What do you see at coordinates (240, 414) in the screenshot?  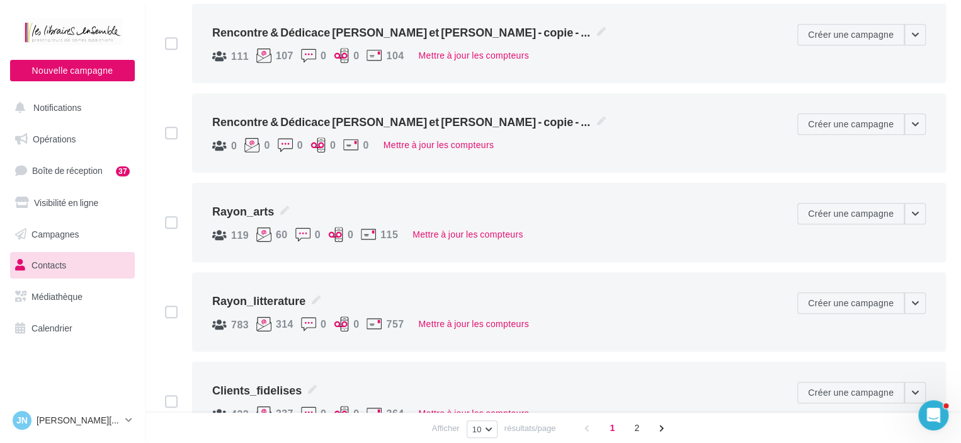 I see `span: 422` at bounding box center [240, 414].